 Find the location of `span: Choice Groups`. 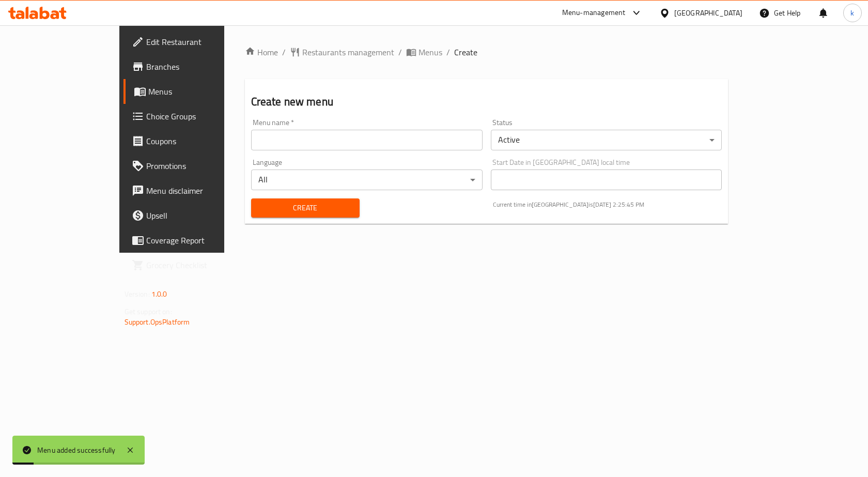

span: Choice Groups is located at coordinates (201, 117).